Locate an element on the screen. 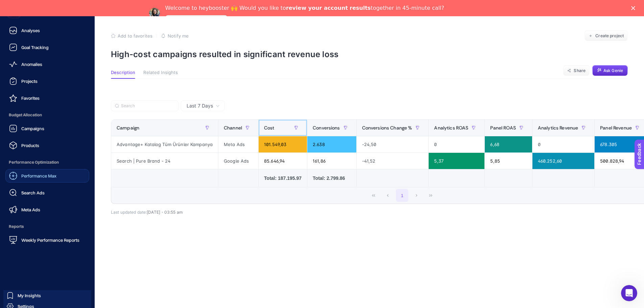  div: Total: 2.799.86 is located at coordinates (332, 178).